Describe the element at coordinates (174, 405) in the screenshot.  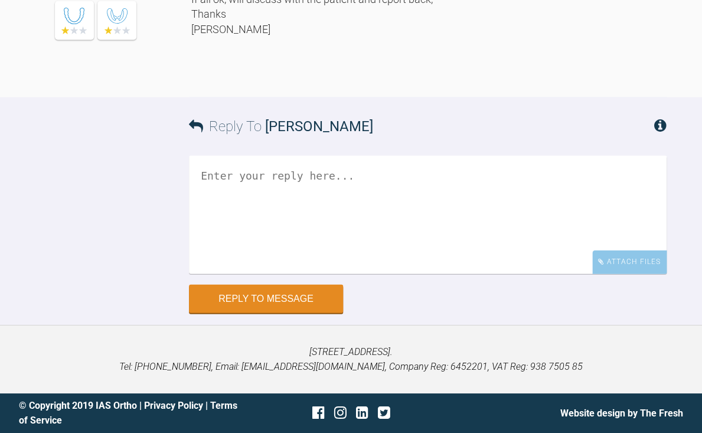
I see `a: Privacy Policy` at that location.